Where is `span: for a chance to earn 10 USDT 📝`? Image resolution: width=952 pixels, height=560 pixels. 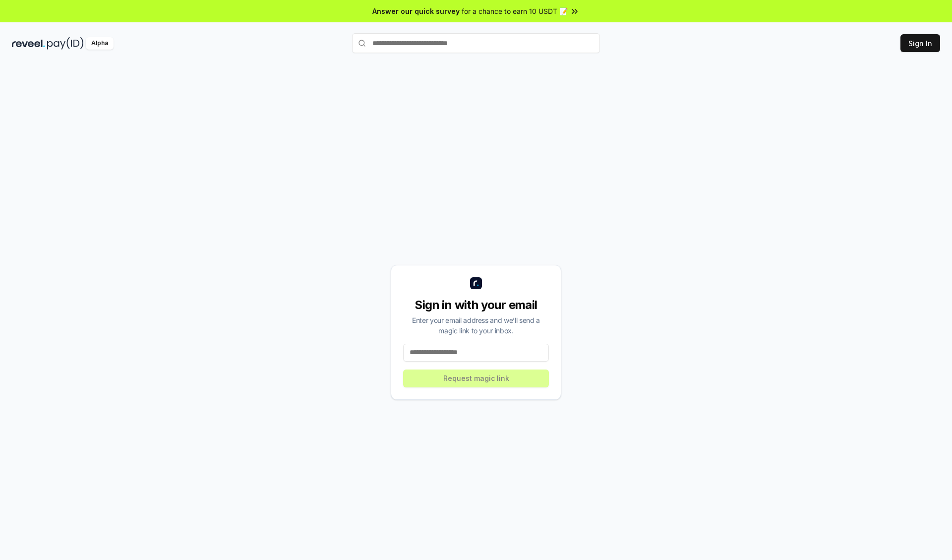 span: for a chance to earn 10 USDT 📝 is located at coordinates (515, 11).